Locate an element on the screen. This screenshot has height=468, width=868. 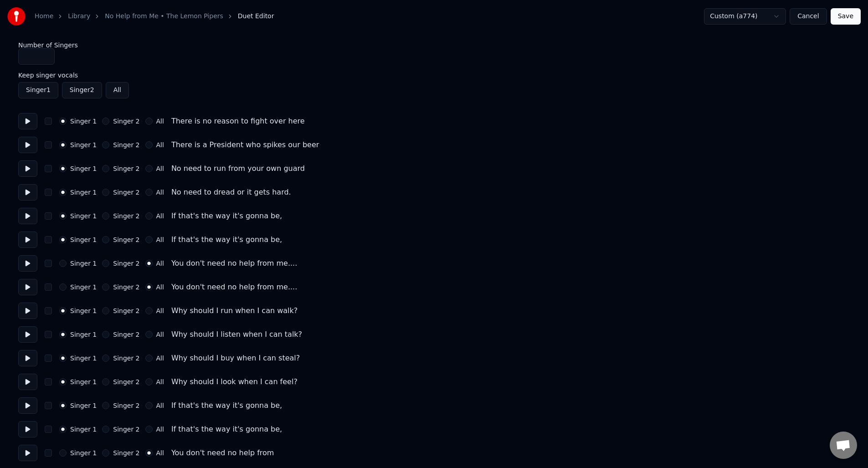
div: Why should I look when I can feel? is located at coordinates (234, 382).